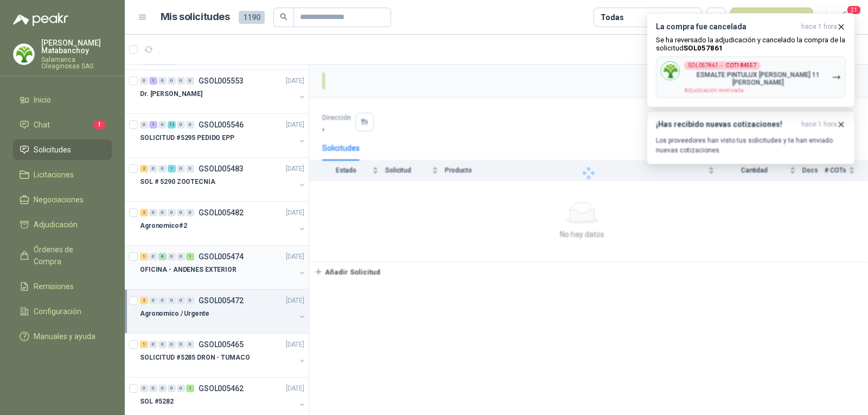  Describe the element at coordinates (76, 63) in the screenshot. I see `p: Salamanca Oleaginosas SAS` at that location.